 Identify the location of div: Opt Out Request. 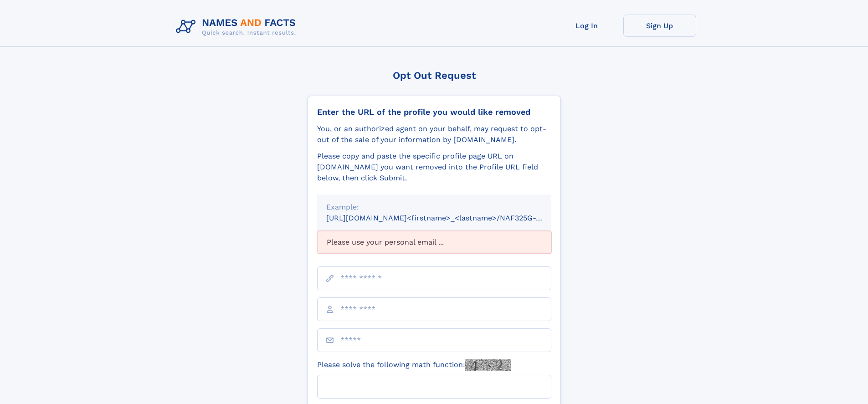
(434, 75).